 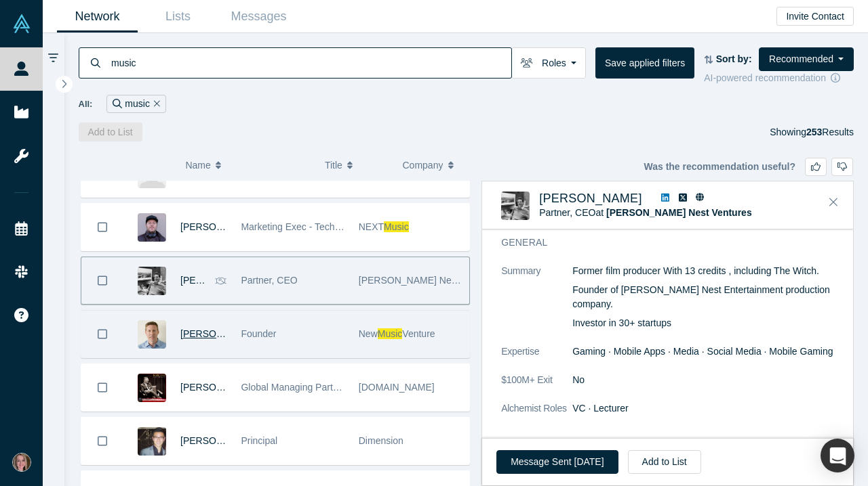 What do you see at coordinates (310, 62) in the screenshot?
I see `input: Search by name, title, company, summary, expertise, investment criteria or topics of focus` at bounding box center [310, 62].